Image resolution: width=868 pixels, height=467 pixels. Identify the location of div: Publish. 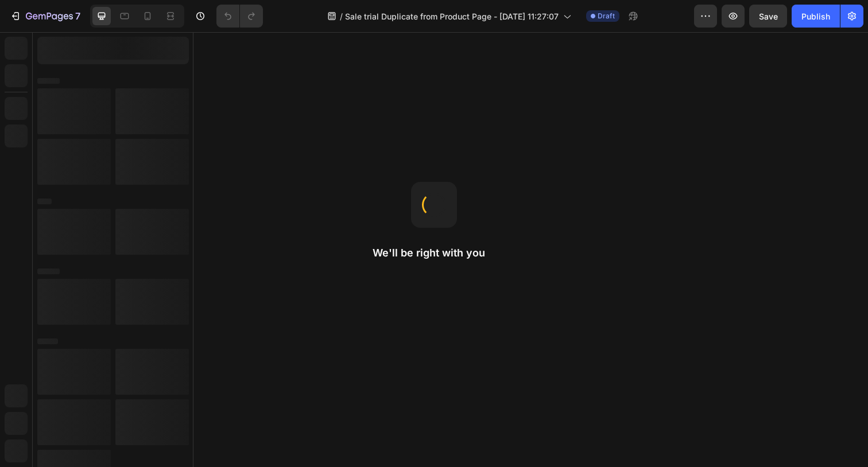
(816, 16).